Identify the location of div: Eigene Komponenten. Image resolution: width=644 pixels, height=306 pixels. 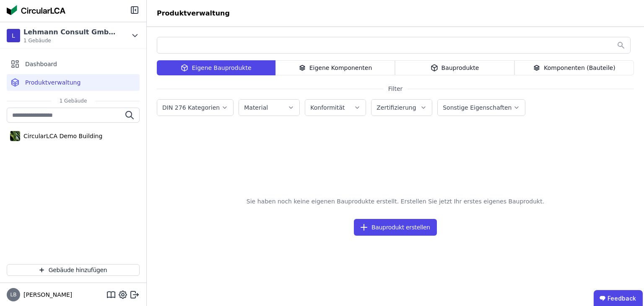
(335, 68).